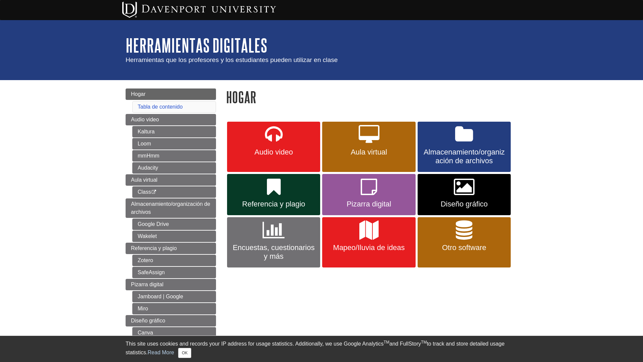 The image size is (643, 362). Describe the element at coordinates (174, 224) in the screenshot. I see `a: Google Drive` at that location.